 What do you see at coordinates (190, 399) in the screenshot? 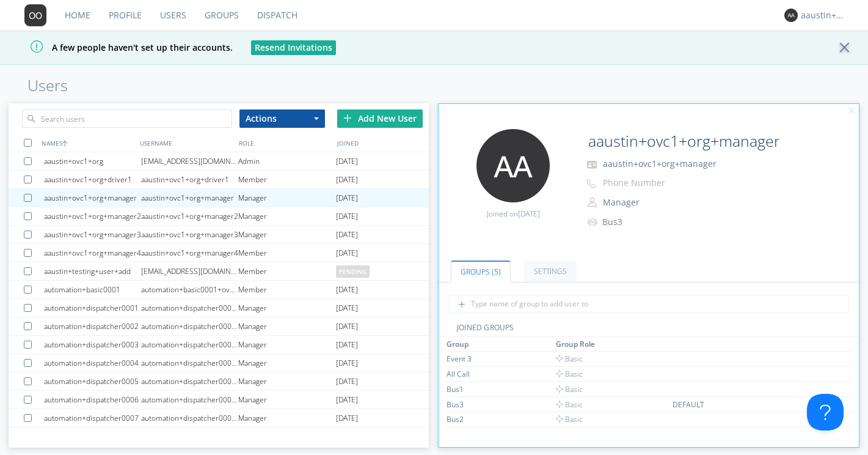
I see `div: automation+dispatcher0006+ovc1+org` at bounding box center [190, 399].